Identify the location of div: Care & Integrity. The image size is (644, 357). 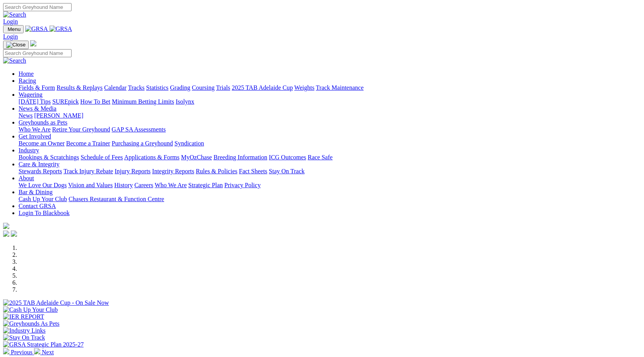
(330, 171).